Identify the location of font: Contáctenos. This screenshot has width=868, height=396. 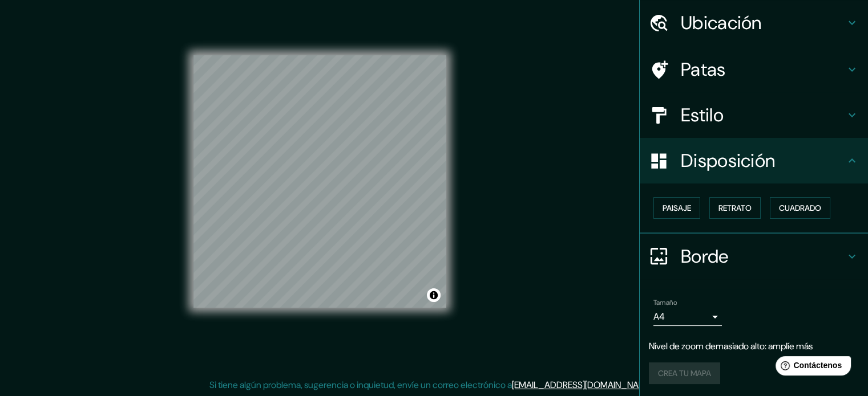
(51, 14).